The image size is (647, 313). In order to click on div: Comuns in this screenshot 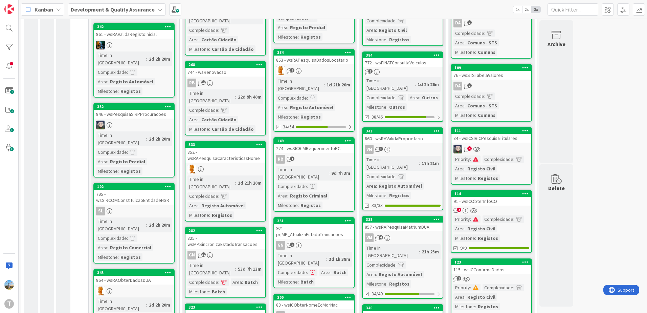, I will do `click(487, 115)`.